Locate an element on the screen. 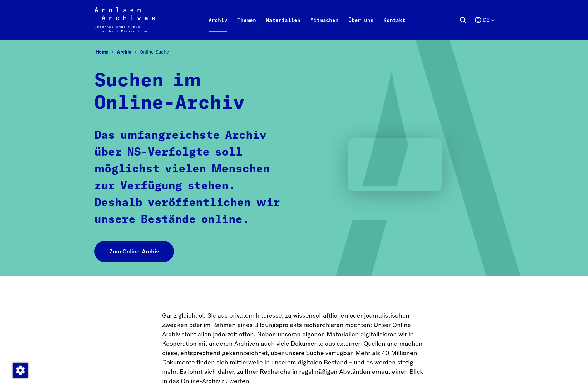 Image resolution: width=588 pixels, height=390 pixels. a: Kontakt is located at coordinates (394, 28).